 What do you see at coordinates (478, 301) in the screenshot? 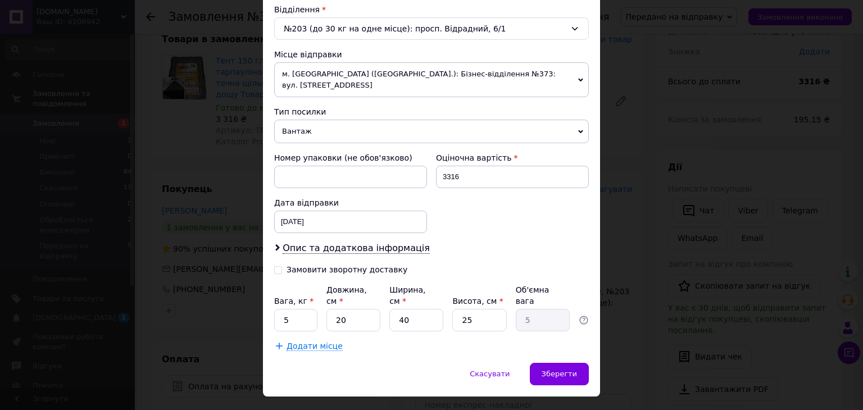
I see `label: Висота, см` at bounding box center [478, 301].